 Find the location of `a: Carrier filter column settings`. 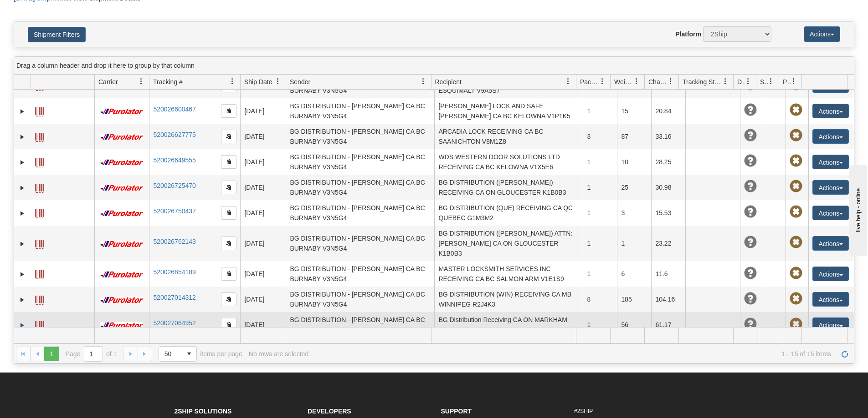

a: Carrier filter column settings is located at coordinates (142, 82).